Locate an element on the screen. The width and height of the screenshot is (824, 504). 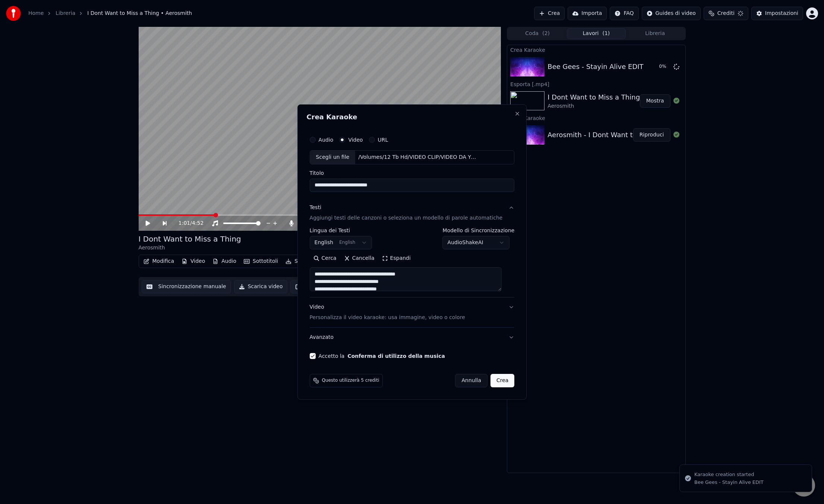
button: TestiAggiungi testi delle canzoni o seleziona un modello di parole automatiche is located at coordinates (412, 213).